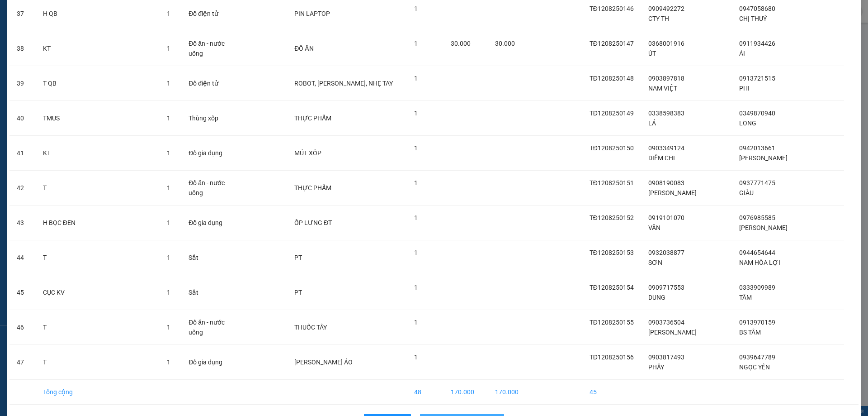 The image size is (868, 416). I want to click on span: 0944654644, so click(757, 253).